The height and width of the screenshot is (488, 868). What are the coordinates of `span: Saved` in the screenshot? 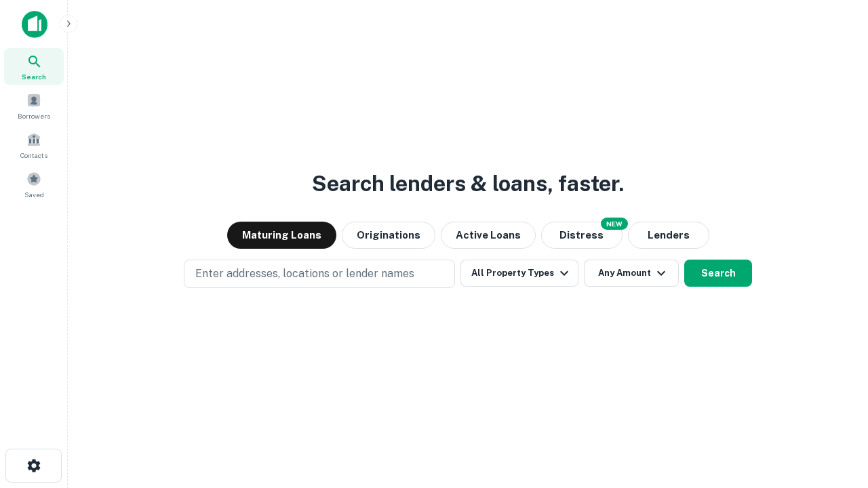 It's located at (34, 194).